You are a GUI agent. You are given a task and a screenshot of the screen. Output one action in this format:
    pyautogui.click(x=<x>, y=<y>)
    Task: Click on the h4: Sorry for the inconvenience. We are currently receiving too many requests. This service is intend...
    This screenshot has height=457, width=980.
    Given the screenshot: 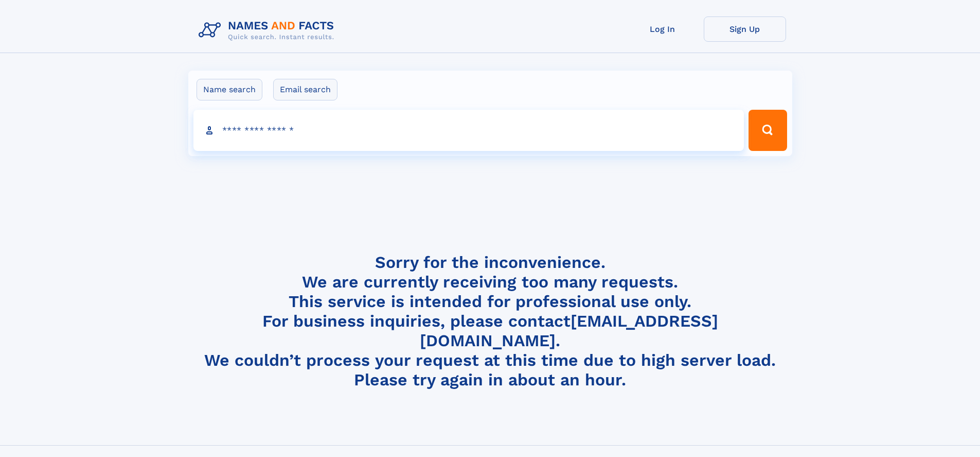 What is the action you would take?
    pyautogui.click(x=490, y=321)
    